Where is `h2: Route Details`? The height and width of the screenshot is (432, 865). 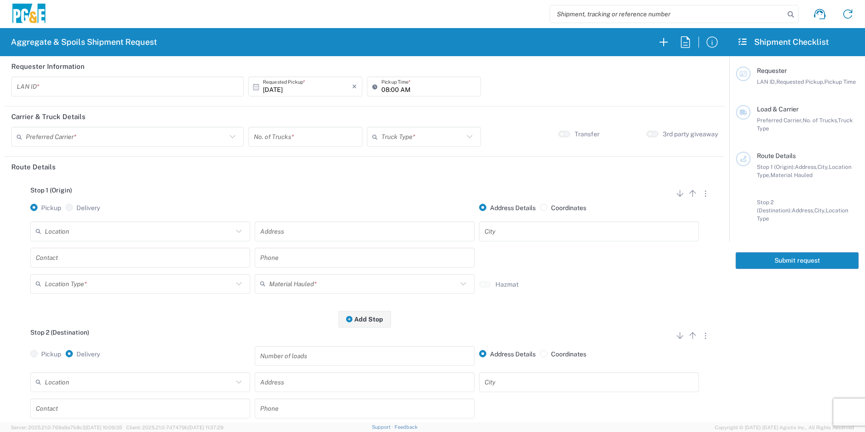
h2: Route Details is located at coordinates (33, 167).